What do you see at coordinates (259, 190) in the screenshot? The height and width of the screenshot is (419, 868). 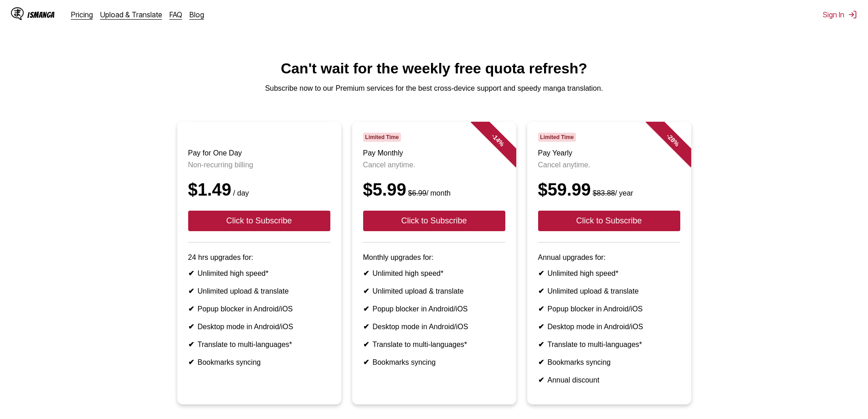 I see `div: $1.49` at bounding box center [259, 190].